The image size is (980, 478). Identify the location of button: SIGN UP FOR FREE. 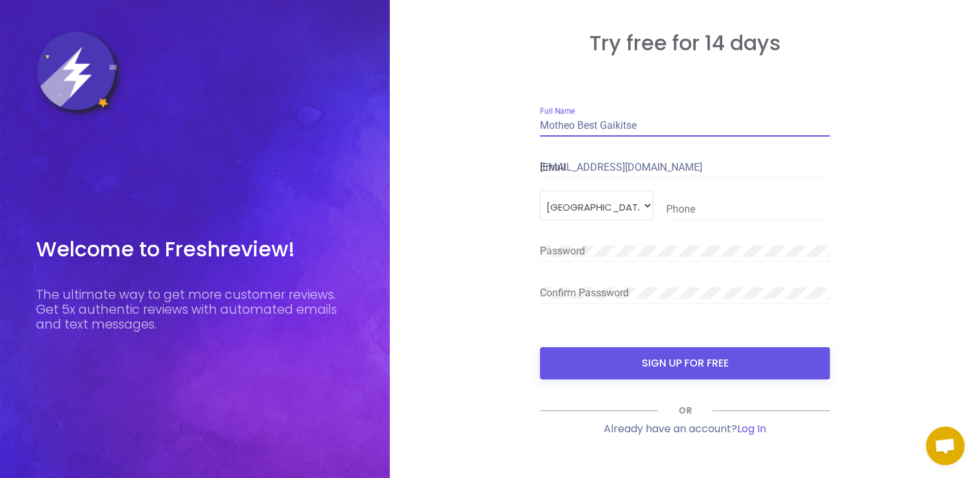
(685, 363).